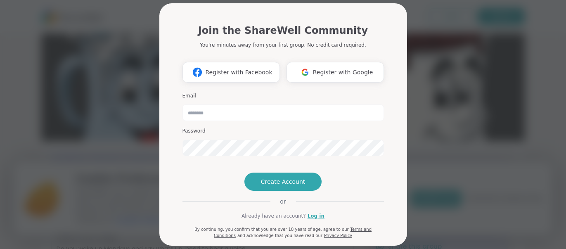 The image size is (566, 249). Describe the element at coordinates (283, 31) in the screenshot. I see `h1: Join the ShareWell Community` at that location.